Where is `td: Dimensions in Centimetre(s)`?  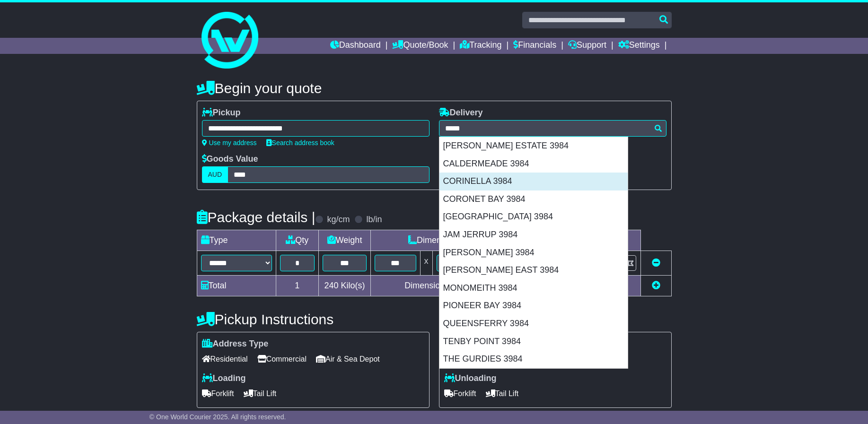
td: Dimensions in Centimetre(s) is located at coordinates (457, 286).